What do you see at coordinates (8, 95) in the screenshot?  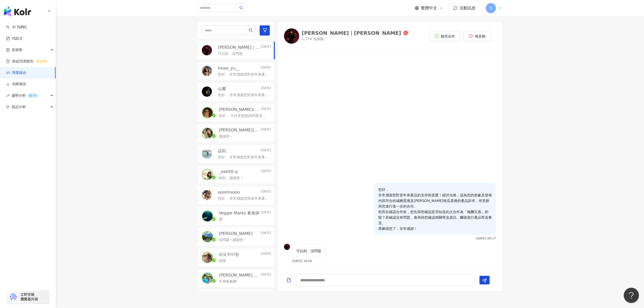 I see `span: rise` at bounding box center [8, 95].